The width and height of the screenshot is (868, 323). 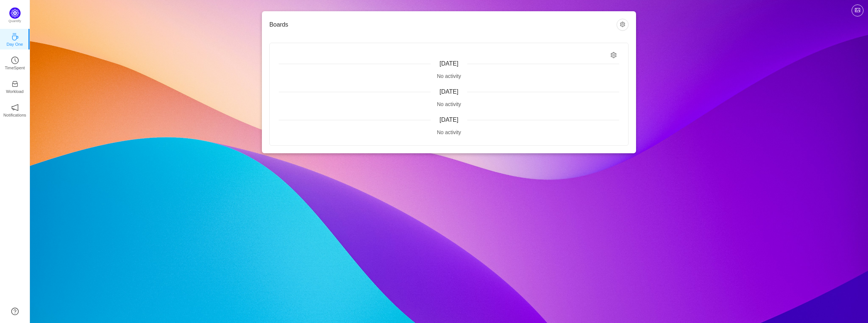 I want to click on h3: Boards, so click(x=443, y=24).